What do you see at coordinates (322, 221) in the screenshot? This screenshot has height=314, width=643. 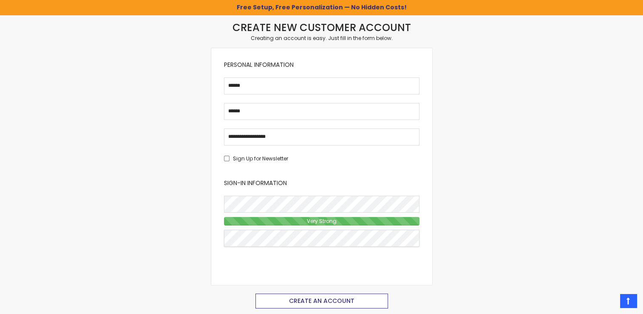 I see `span: Very Strong` at bounding box center [322, 221].